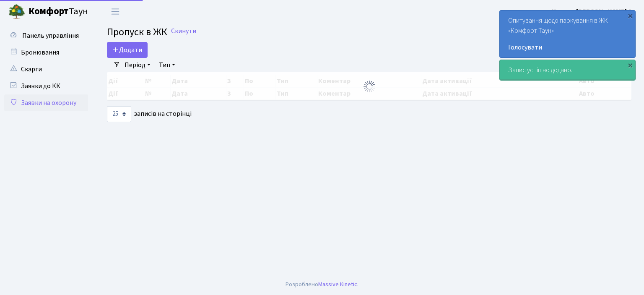 The width and height of the screenshot is (644, 295). Describe the element at coordinates (50, 36) in the screenshot. I see `span: Панель управління` at that location.